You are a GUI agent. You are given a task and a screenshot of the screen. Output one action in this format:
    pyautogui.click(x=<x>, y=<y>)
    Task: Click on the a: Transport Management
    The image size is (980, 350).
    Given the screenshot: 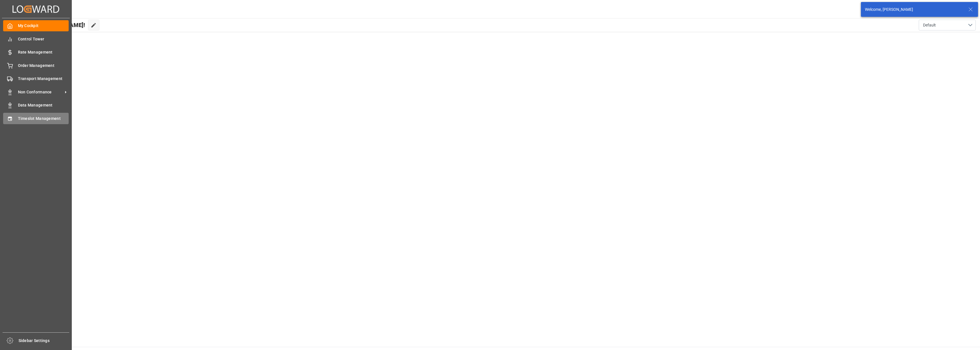 What is the action you would take?
    pyautogui.click(x=36, y=79)
    